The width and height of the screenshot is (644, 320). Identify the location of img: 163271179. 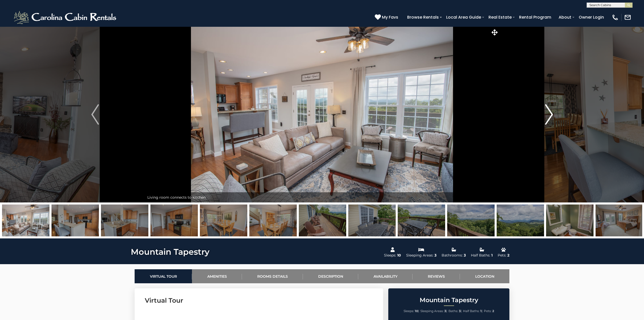
(75, 220).